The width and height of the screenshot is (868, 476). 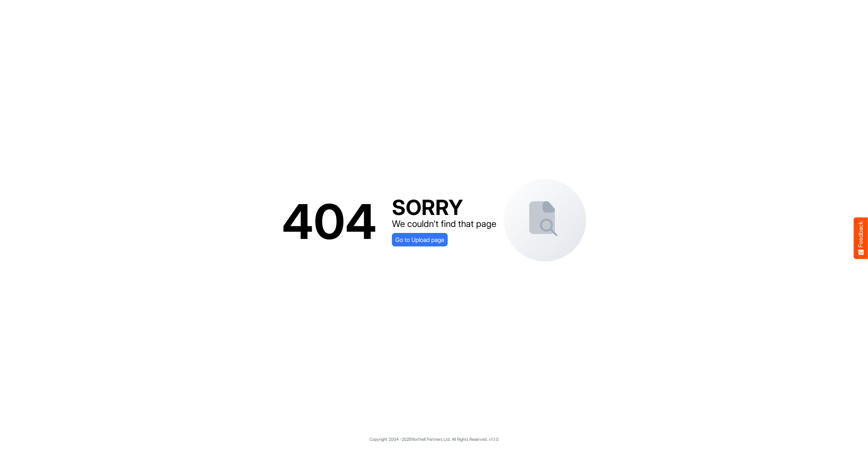 I want to click on div: We couldn't find that page, so click(x=444, y=224).